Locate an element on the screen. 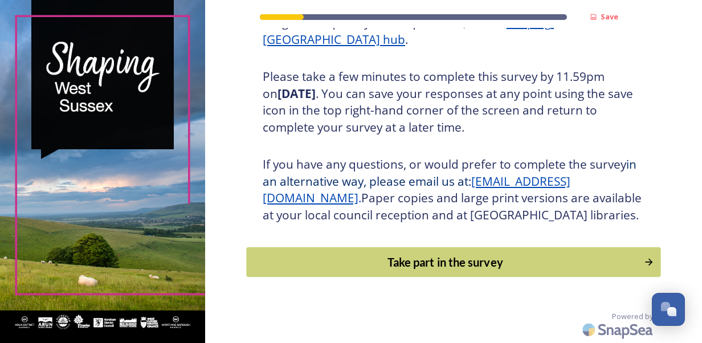 The height and width of the screenshot is (343, 702). div: Take part in the survey is located at coordinates (445, 262).